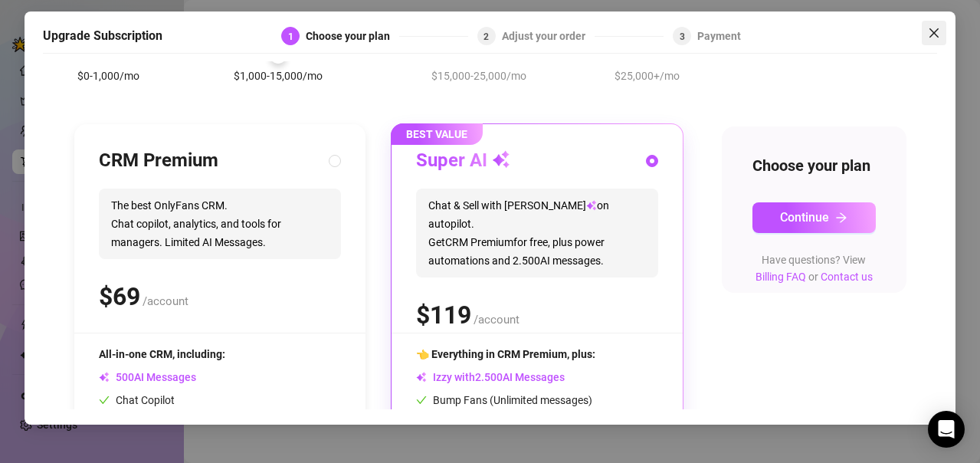 The height and width of the screenshot is (463, 980). I want to click on span: 1, so click(290, 37).